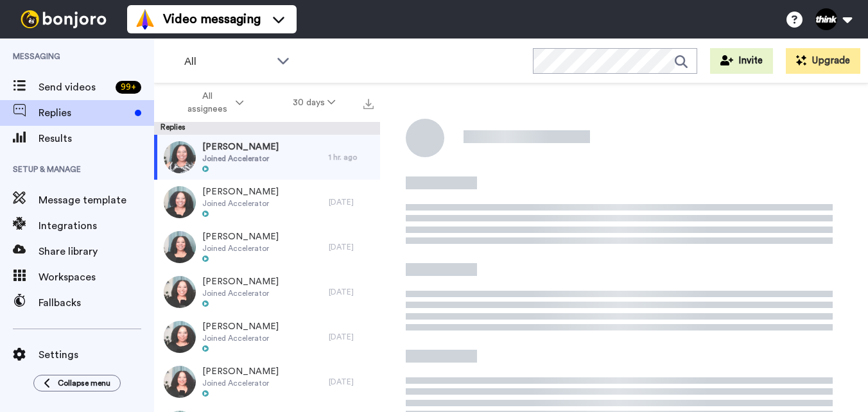 This screenshot has width=868, height=412. I want to click on span: Share library, so click(96, 252).